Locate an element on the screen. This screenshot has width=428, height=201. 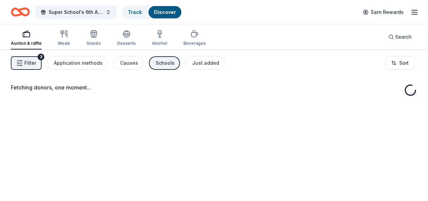
a: Home is located at coordinates (20, 12).